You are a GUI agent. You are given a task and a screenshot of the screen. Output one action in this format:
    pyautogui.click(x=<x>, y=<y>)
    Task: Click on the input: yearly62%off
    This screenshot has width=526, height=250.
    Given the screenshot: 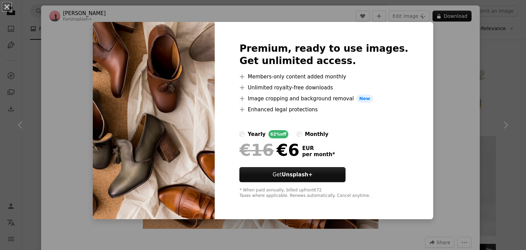 What is the action you would take?
    pyautogui.click(x=242, y=134)
    